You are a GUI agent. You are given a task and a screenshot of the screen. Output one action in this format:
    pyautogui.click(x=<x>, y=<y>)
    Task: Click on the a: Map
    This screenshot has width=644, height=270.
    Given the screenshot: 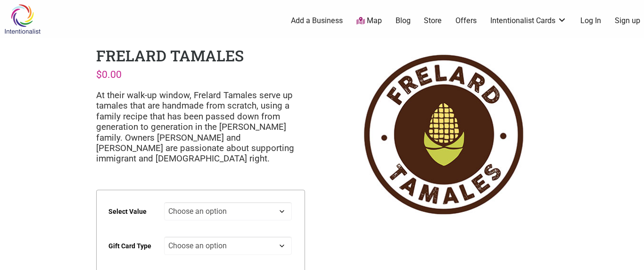 What is the action you would take?
    pyautogui.click(x=369, y=21)
    